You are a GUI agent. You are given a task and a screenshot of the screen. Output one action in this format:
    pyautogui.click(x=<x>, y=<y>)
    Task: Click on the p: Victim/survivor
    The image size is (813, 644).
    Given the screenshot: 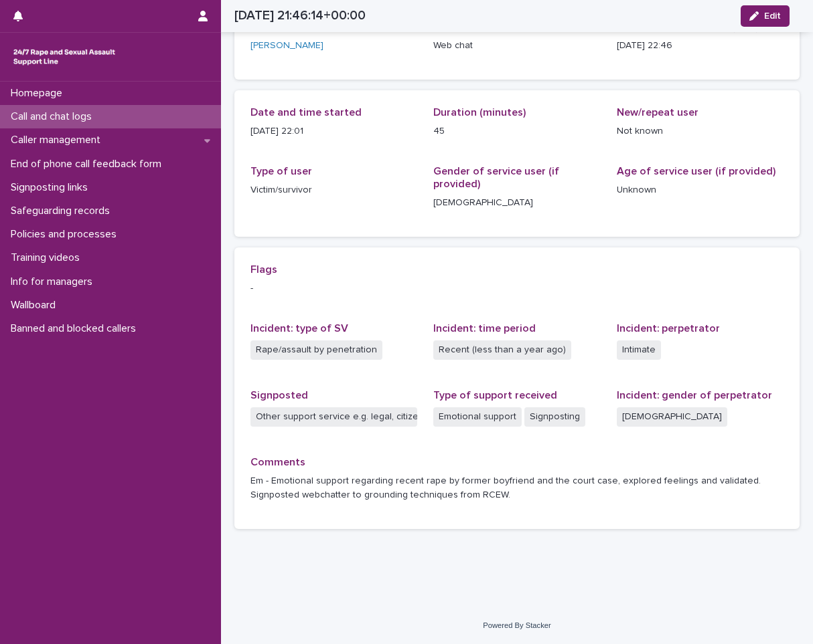 What is the action you would take?
    pyautogui.click(x=334, y=190)
    